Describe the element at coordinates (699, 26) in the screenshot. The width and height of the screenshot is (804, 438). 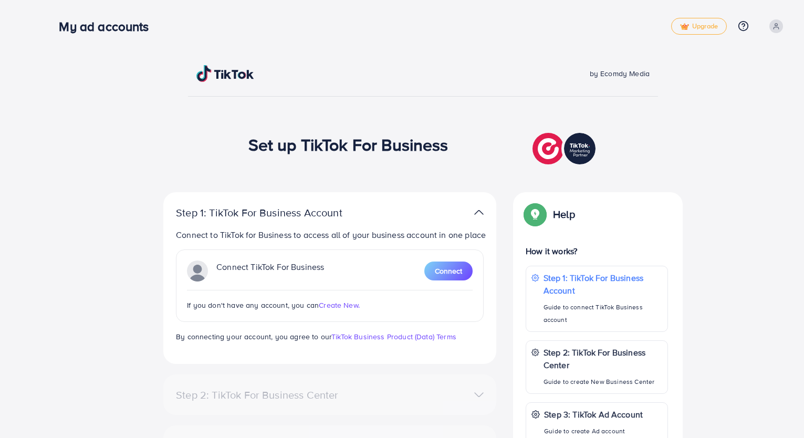
I see `a: tickUpgrade` at that location.